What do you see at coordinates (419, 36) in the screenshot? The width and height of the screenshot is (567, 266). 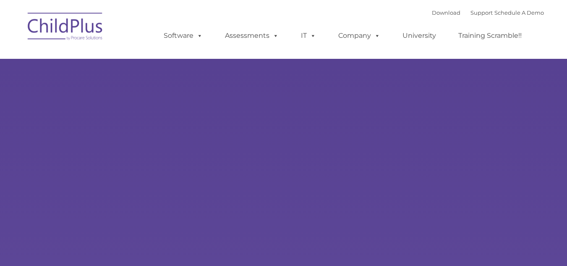 I see `a: University` at bounding box center [419, 36].